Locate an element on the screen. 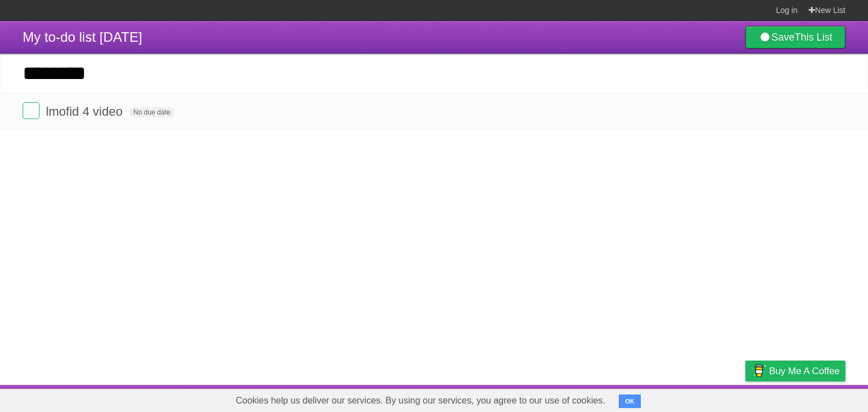 Image resolution: width=868 pixels, height=412 pixels. a: Privacy is located at coordinates (745, 399).